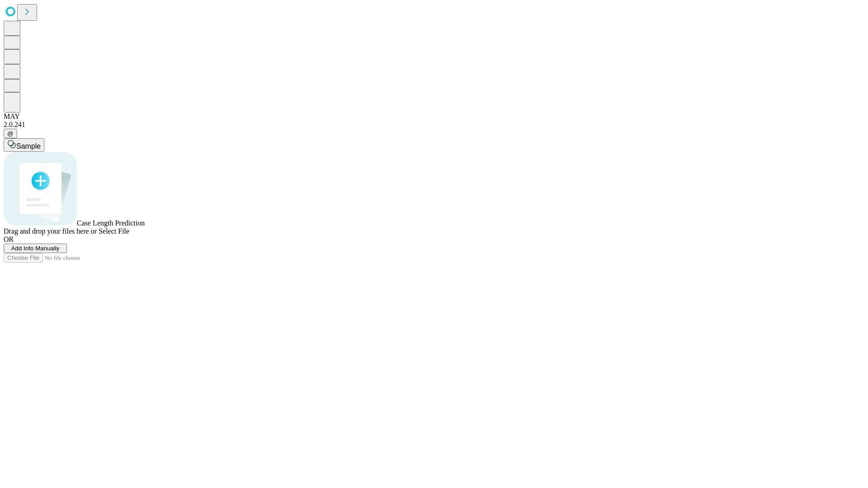 This screenshot has width=868, height=488. What do you see at coordinates (29, 146) in the screenshot?
I see `span: Sample` at bounding box center [29, 146].